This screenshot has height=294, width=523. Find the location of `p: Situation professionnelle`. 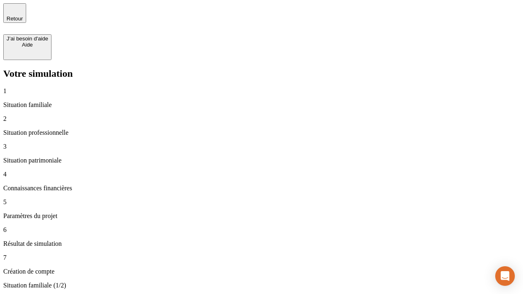

p: Situation professionnelle is located at coordinates (261, 133).